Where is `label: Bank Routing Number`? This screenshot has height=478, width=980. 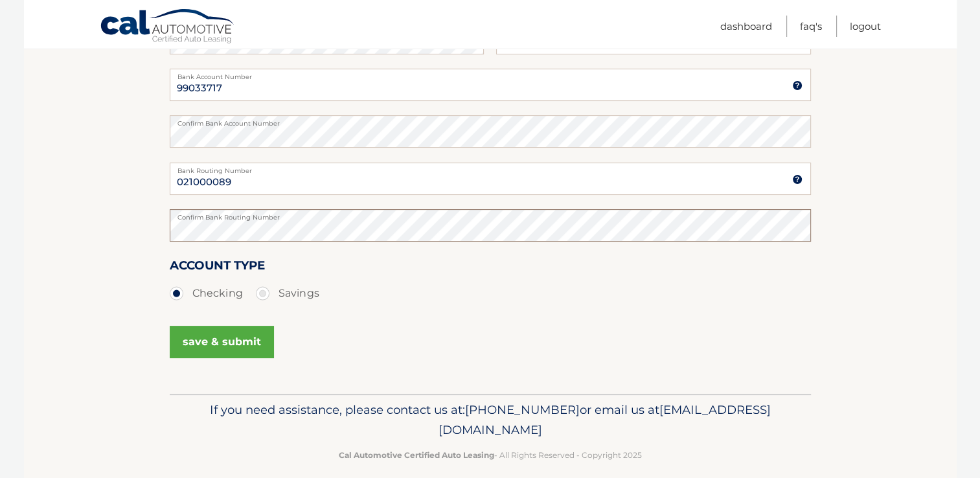 label: Bank Routing Number is located at coordinates (490, 167).